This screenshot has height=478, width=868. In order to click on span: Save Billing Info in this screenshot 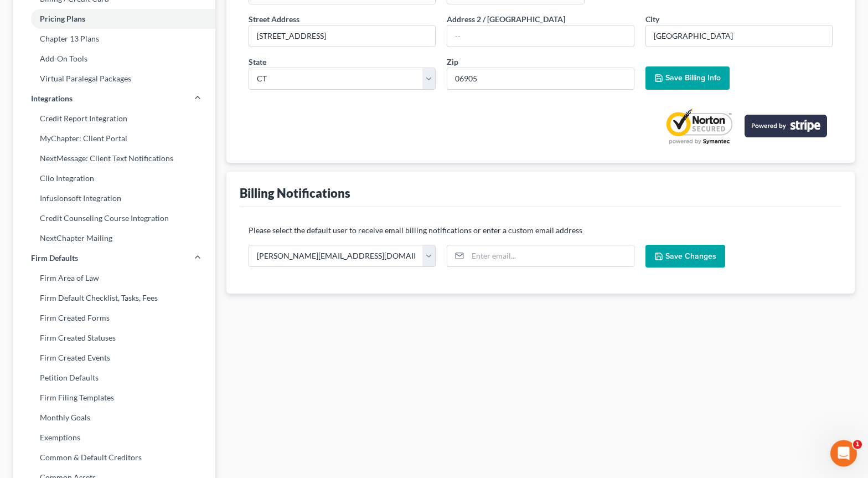, I will do `click(693, 78)`.